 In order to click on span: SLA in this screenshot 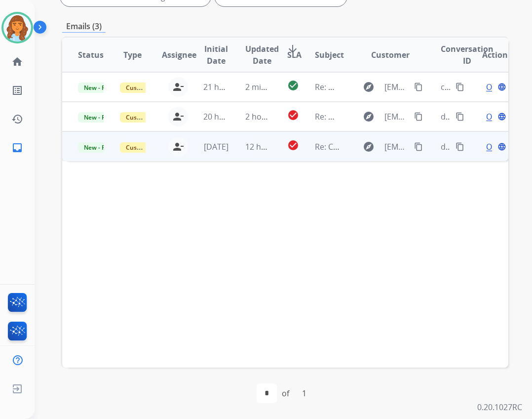, I will do `click(294, 55)`.